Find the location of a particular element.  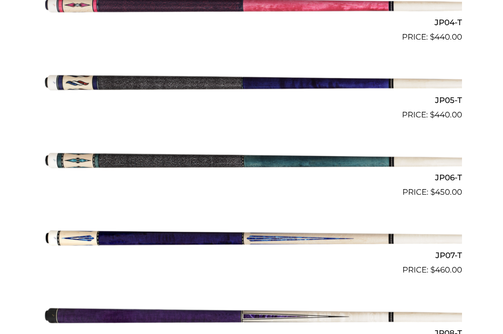

bdi: 450.00 is located at coordinates (446, 192).